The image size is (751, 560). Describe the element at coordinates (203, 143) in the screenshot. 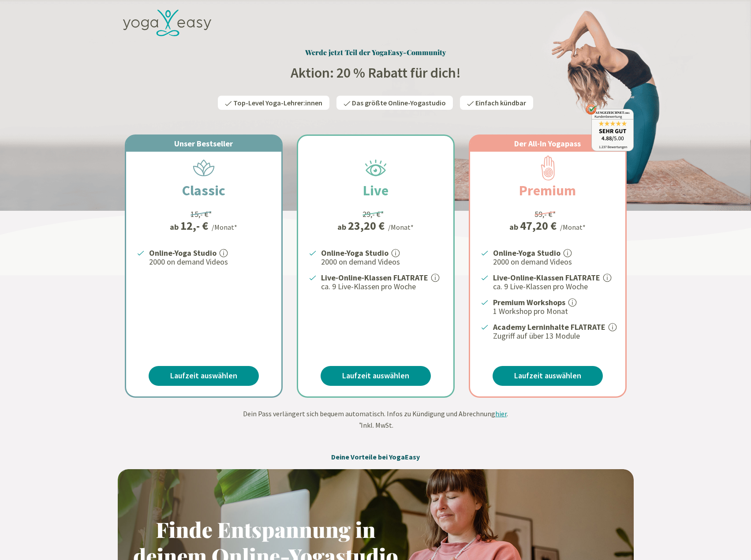

I see `span: Unser Bestseller` at that location.